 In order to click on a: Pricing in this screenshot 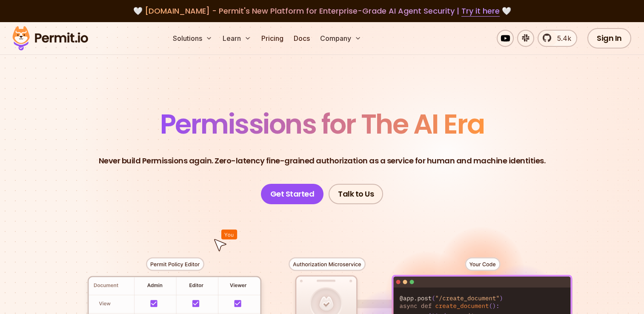, I will do `click(273, 39)`.